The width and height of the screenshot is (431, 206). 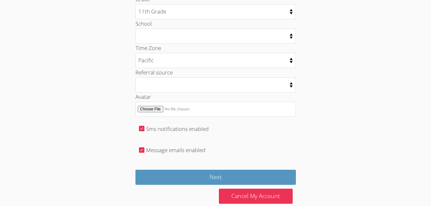 What do you see at coordinates (148, 48) in the screenshot?
I see `label: Time Zone` at bounding box center [148, 48].